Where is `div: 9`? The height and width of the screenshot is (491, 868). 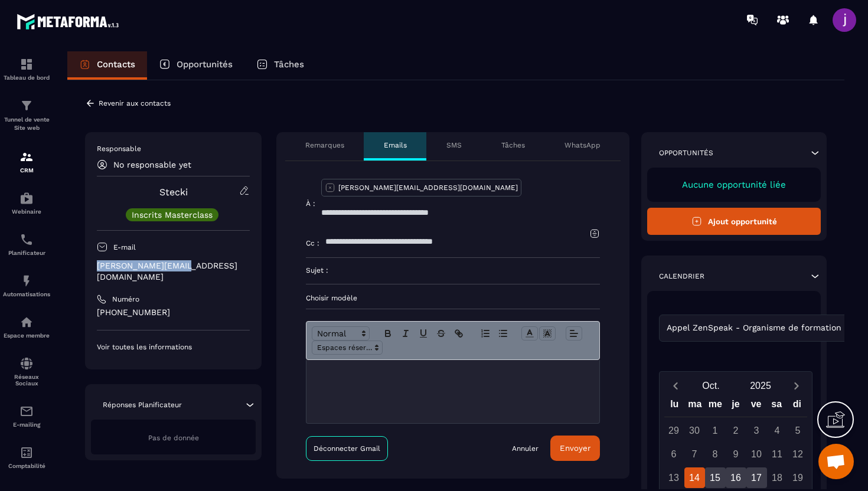
div: 9 is located at coordinates (736, 454).